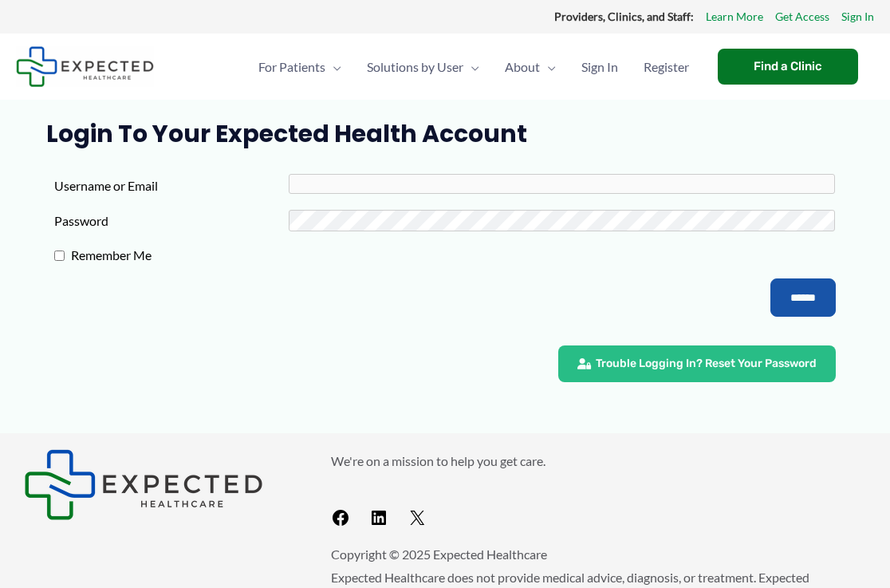 The image size is (890, 588). Describe the element at coordinates (292, 67) in the screenshot. I see `span: For Patients` at that location.